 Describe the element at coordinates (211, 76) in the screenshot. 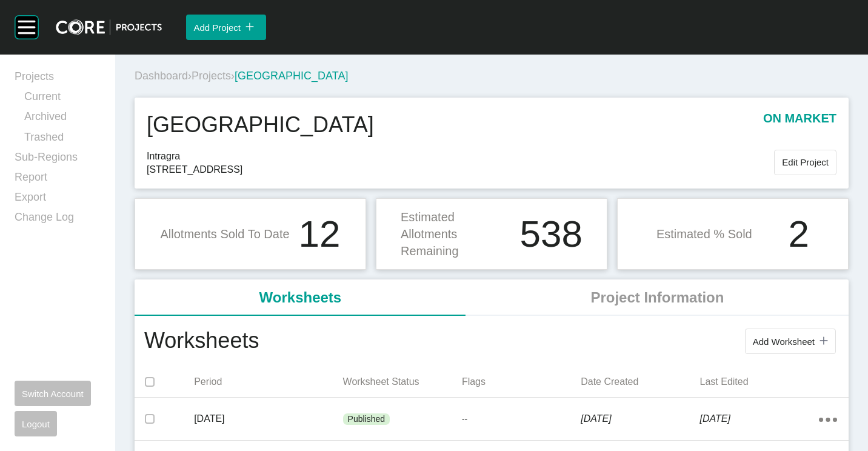

I see `span: Projects` at that location.